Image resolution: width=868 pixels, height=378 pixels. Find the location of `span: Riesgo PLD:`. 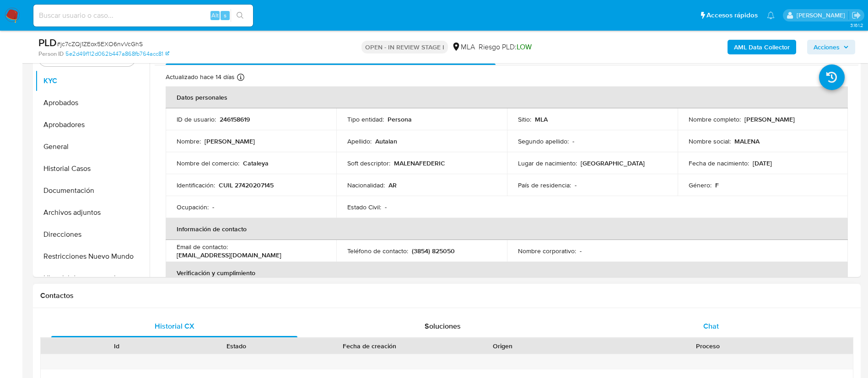

span: Riesgo PLD: is located at coordinates (505, 47).